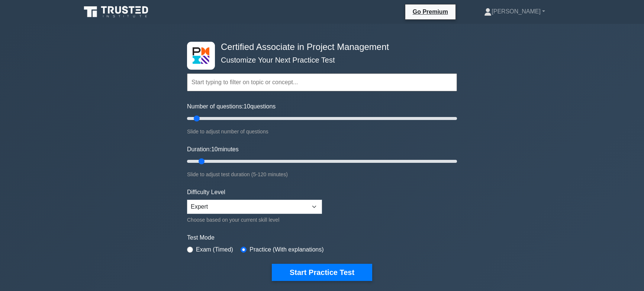 The image size is (644, 291). Describe the element at coordinates (322, 272) in the screenshot. I see `button: Start Practice Test` at that location.